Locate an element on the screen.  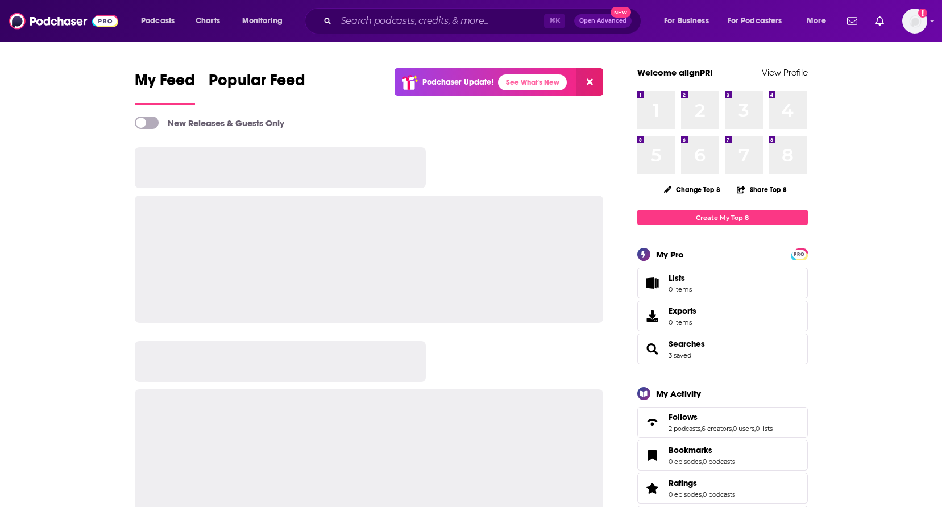
a: Lists is located at coordinates (722, 283).